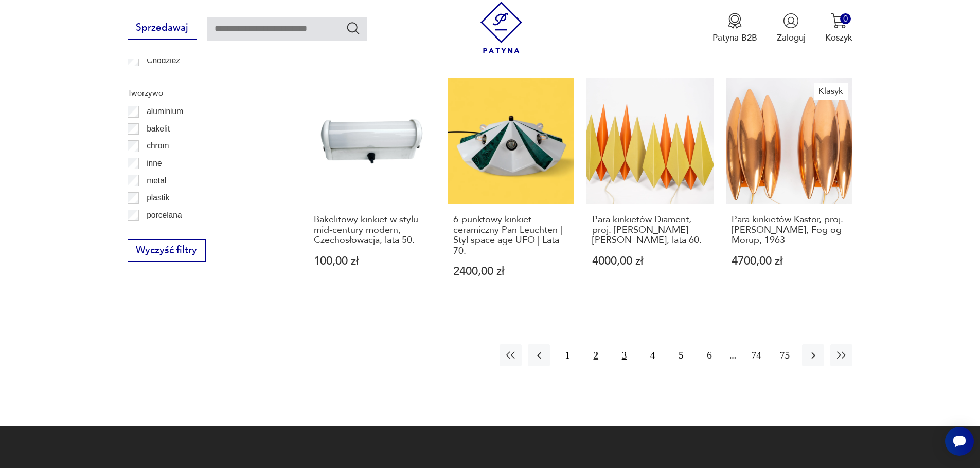 Image resolution: width=980 pixels, height=468 pixels. What do you see at coordinates (163, 61) in the screenshot?
I see `p: Chodzież` at bounding box center [163, 61].